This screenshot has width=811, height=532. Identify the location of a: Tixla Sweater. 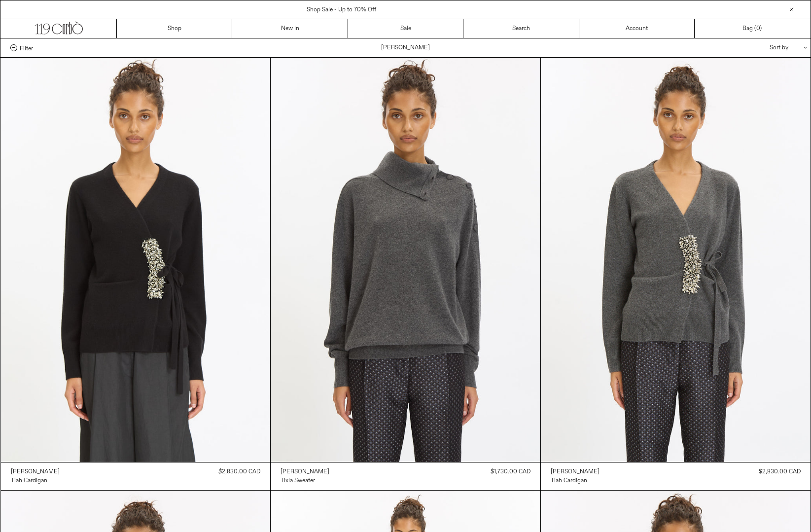
(305, 481).